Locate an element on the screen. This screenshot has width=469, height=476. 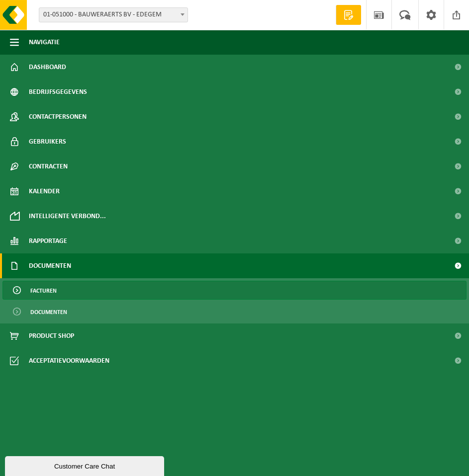
span: Contactpersonen is located at coordinates (58, 117).